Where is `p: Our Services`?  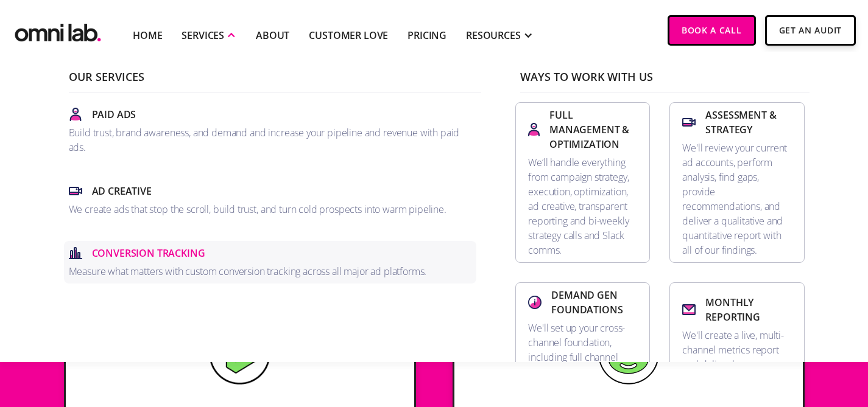
p: Our Services is located at coordinates (275, 82).